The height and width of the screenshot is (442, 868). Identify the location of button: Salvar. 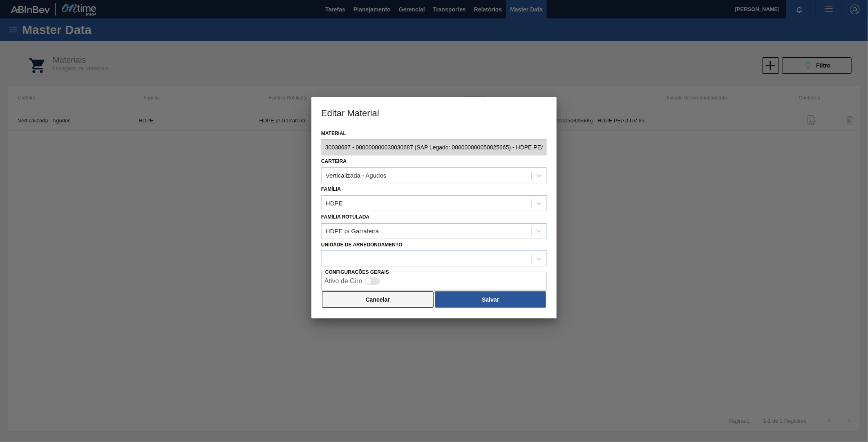
(491, 300).